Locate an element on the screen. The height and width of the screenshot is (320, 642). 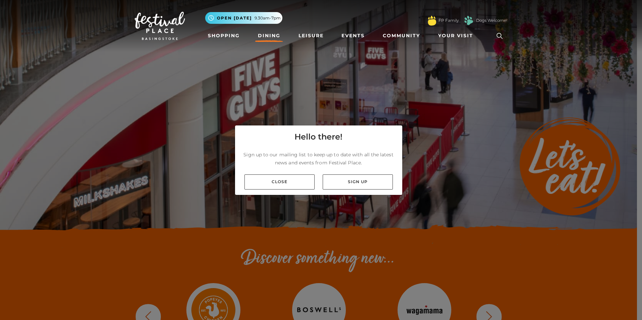
a: Dining is located at coordinates (269, 36).